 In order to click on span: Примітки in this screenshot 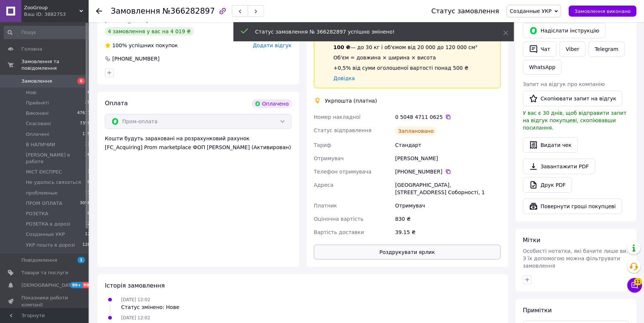, I will do `click(538, 310)`.